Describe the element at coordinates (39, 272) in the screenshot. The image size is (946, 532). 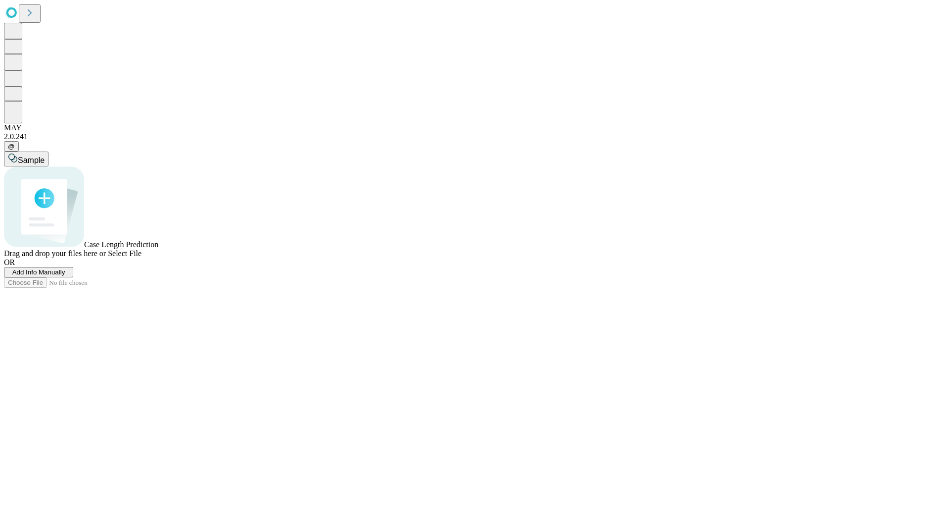
I see `span: Add Info Manually` at that location.